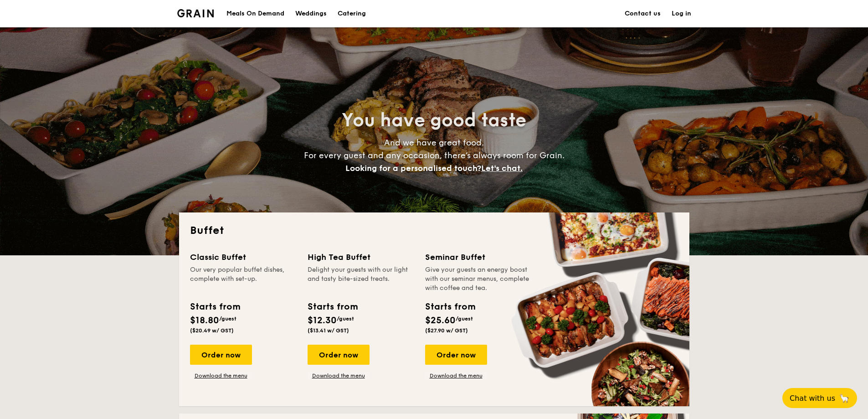 The image size is (868, 419). Describe the element at coordinates (328, 330) in the screenshot. I see `span: ($13.41 w/ GST)` at that location.